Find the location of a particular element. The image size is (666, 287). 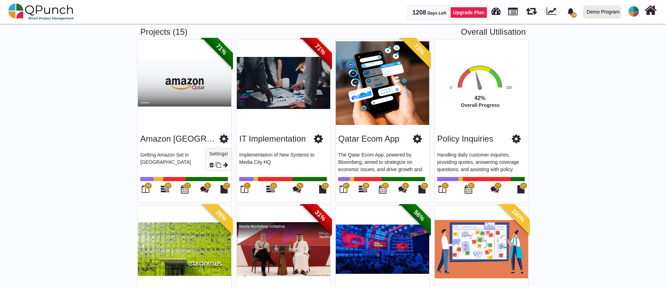

span: 12 is located at coordinates (523, 186).